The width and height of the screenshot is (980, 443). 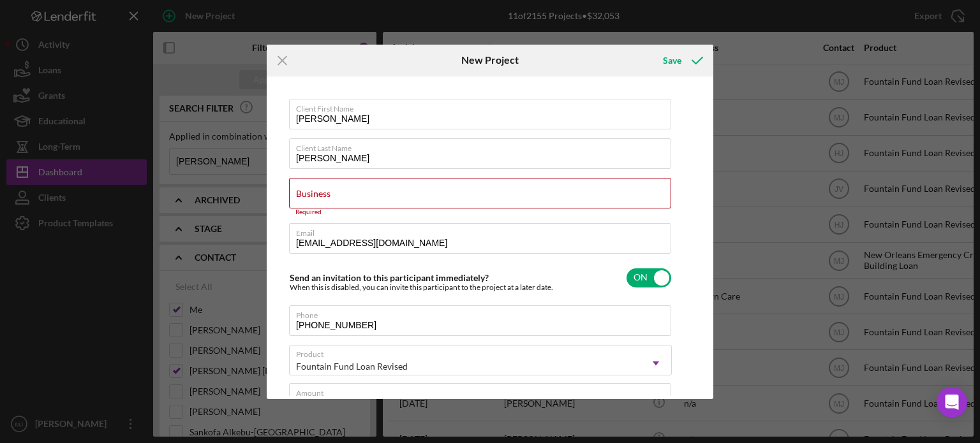 What do you see at coordinates (481, 212) in the screenshot?
I see `div: Required` at bounding box center [481, 212].